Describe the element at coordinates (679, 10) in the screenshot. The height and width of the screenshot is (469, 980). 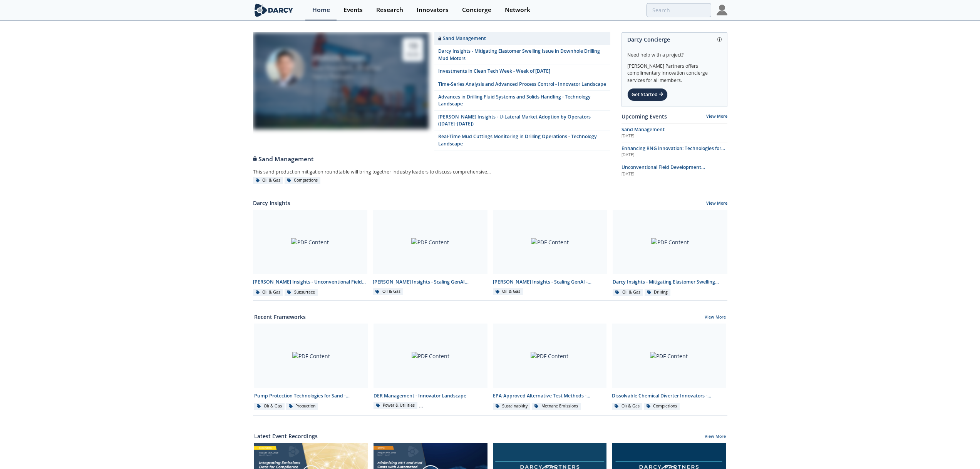
I see `input: Advanced Search` at that location.